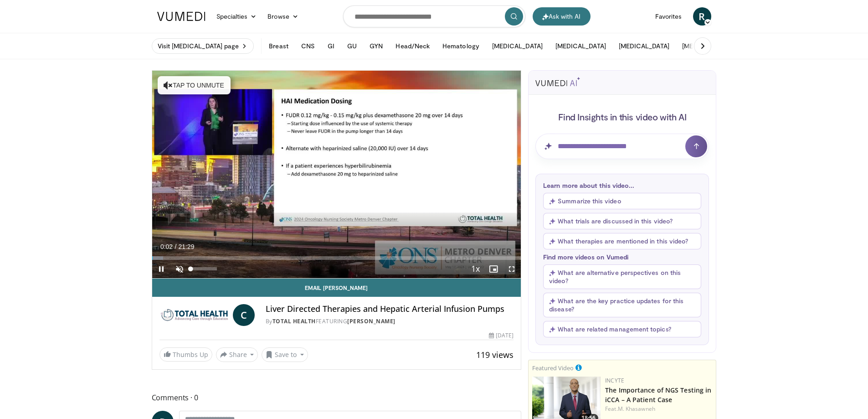 This screenshot has height=419, width=868. What do you see at coordinates (161, 269) in the screenshot?
I see `button: Pause` at bounding box center [161, 269].